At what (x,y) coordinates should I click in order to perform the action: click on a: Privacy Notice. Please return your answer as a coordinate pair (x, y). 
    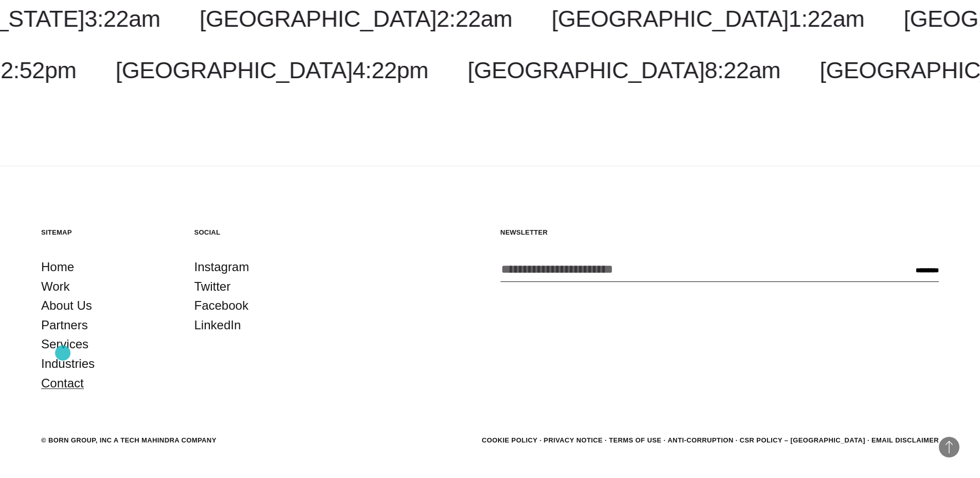
    Looking at the image, I should click on (573, 440).